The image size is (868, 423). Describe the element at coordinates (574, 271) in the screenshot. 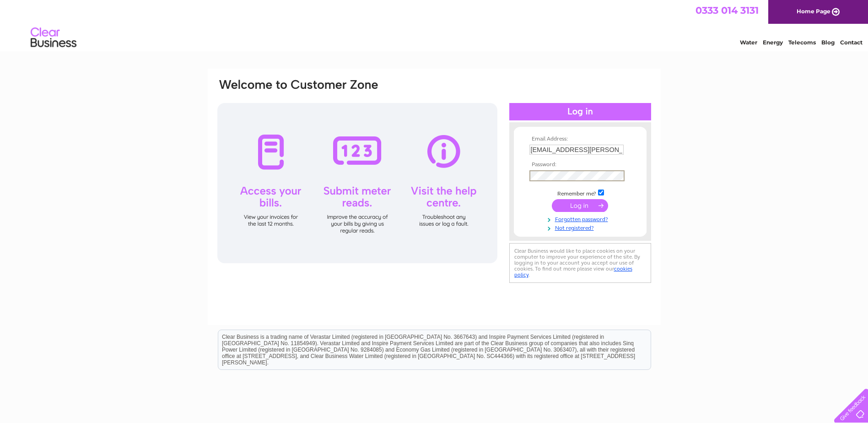

I see `a: cookies policy` at that location.